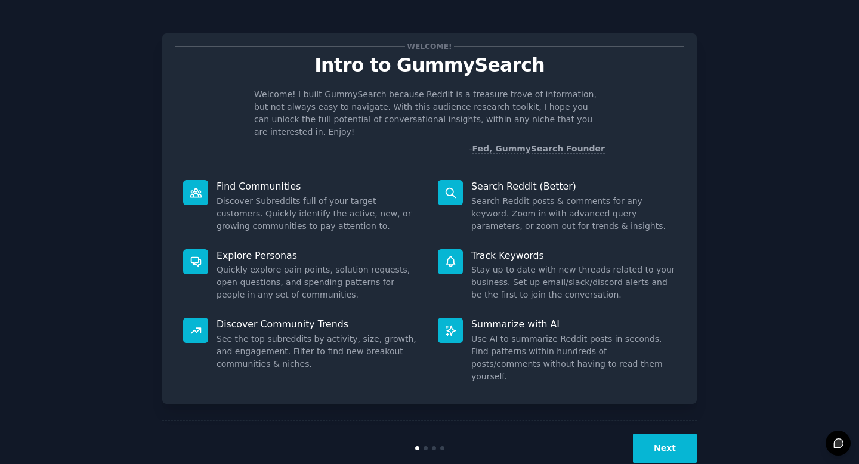  I want to click on dd: Stay up to date with new threads related to your business. Set up email/slack/discord alerts and ..., so click(573, 282).